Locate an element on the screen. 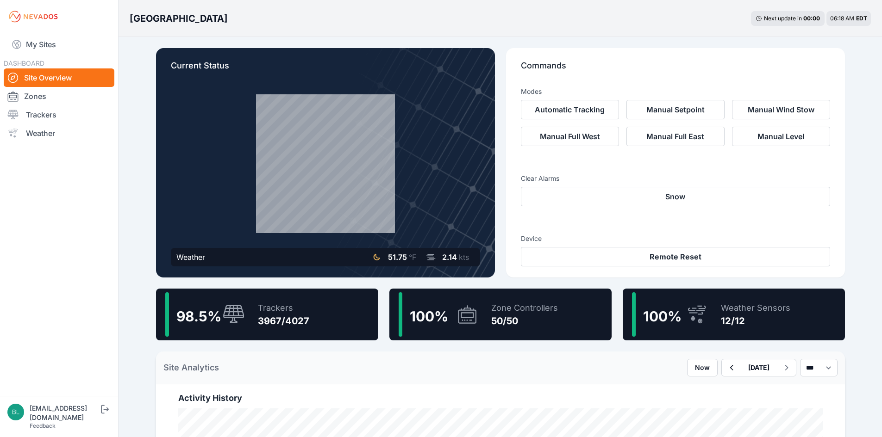 The width and height of the screenshot is (882, 437). div: Trackers is located at coordinates (283, 308).